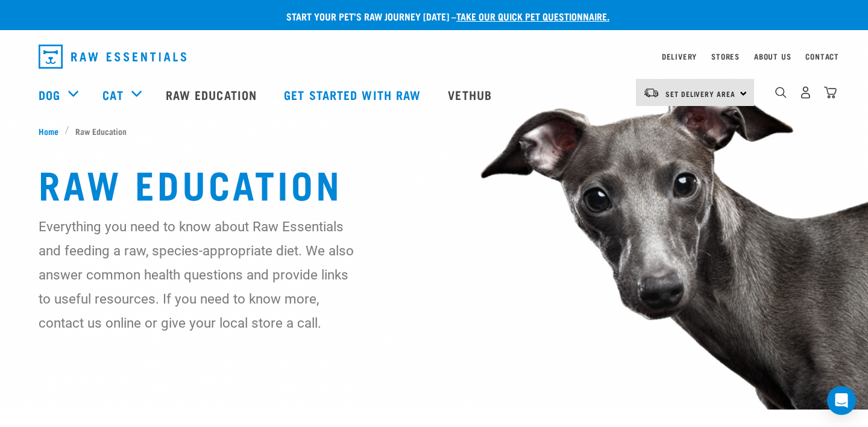  Describe the element at coordinates (841, 400) in the screenshot. I see `div: Open Intercom Messenger` at that location.